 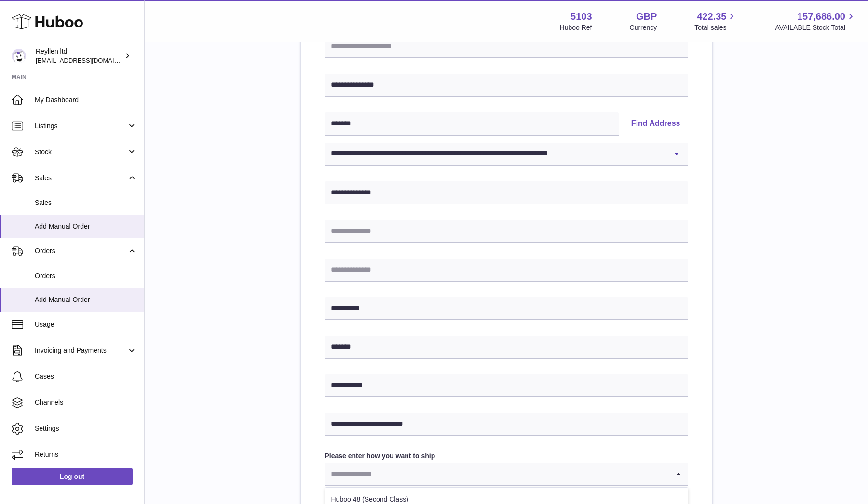 I want to click on span: Invoicing and Payments, so click(x=80, y=350).